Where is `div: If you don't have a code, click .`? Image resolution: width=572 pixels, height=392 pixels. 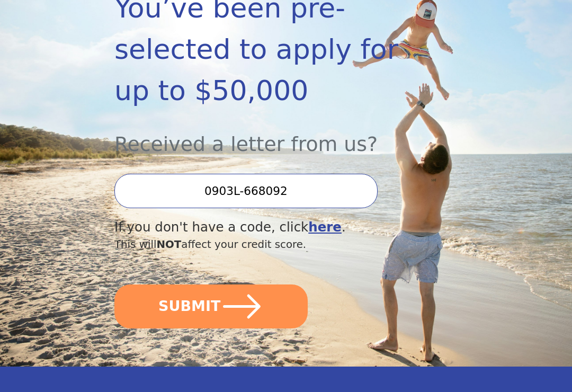 div: If you don't have a code, click . is located at coordinates (261, 227).